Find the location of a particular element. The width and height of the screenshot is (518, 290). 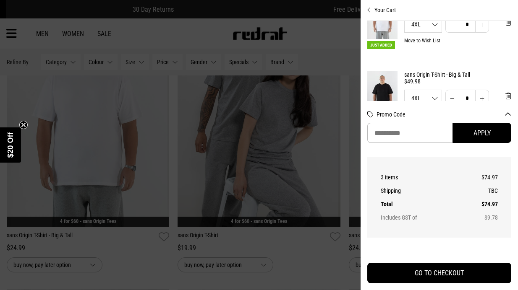

th: Includes GST of is located at coordinates (421, 218).